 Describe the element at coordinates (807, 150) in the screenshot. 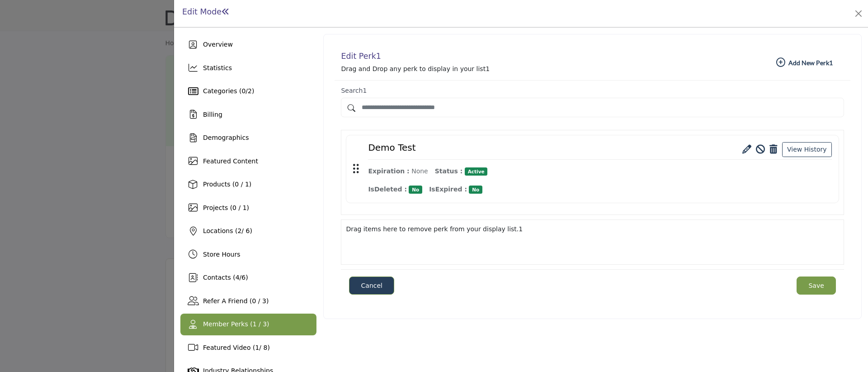

I see `button: View History` at that location.